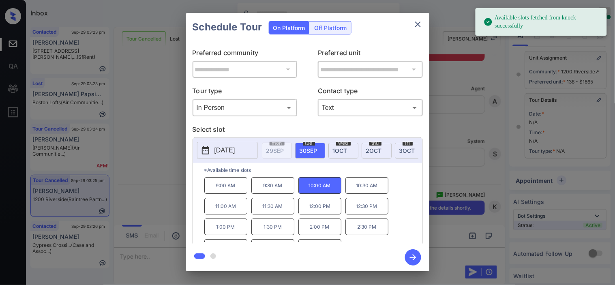 The height and width of the screenshot is (285, 615). Describe the element at coordinates (273, 185) in the screenshot. I see `p: 9:30 AM` at that location.